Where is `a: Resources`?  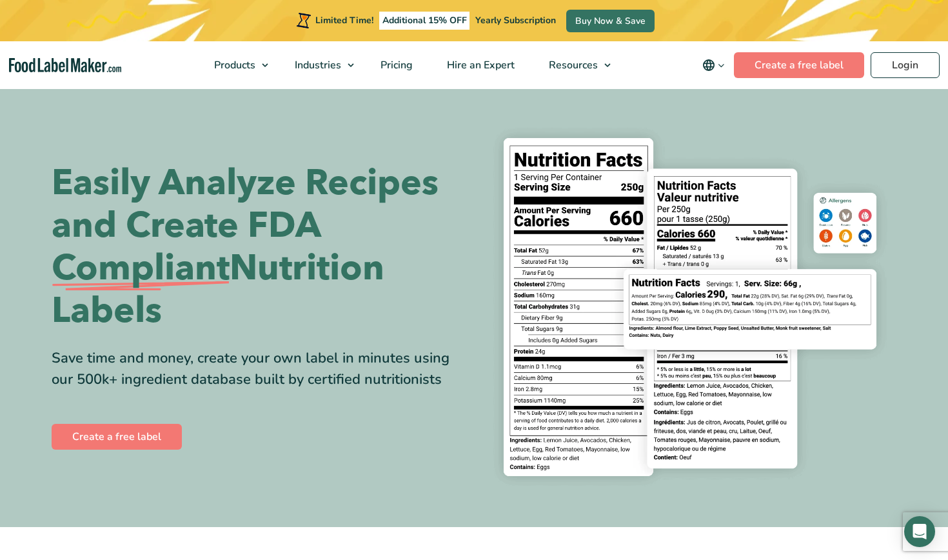 a: Resources is located at coordinates (575, 65).